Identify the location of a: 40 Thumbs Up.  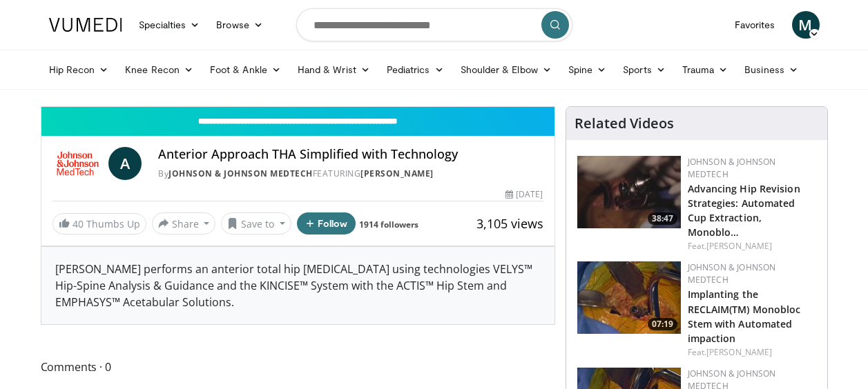
(99, 223).